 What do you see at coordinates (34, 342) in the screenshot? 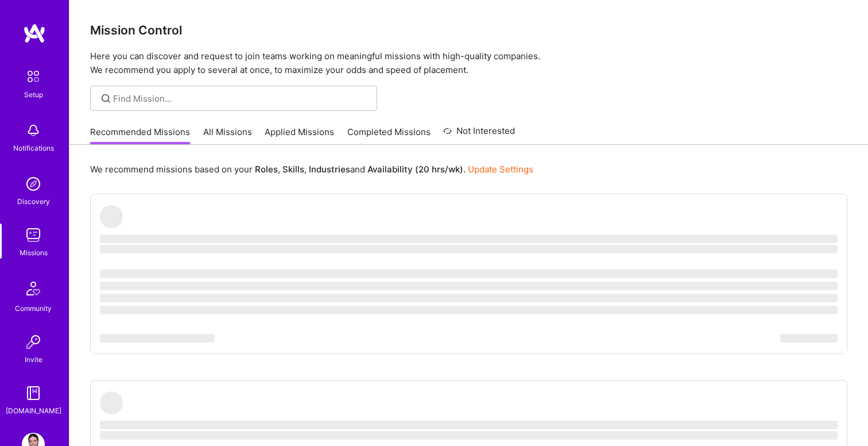
I see `img: Invite` at bounding box center [34, 342].